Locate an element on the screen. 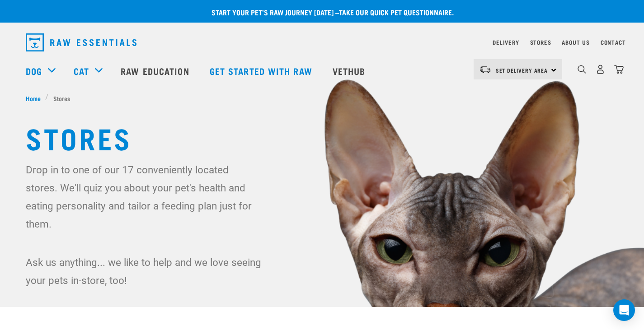  img: van-moving.png is located at coordinates (485, 70).